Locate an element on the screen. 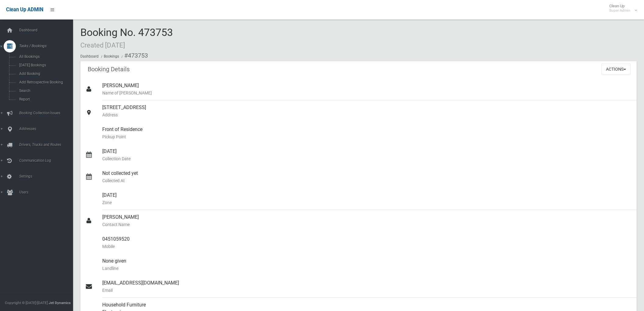 The width and height of the screenshot is (644, 311). span: Clean Up ADMIN is located at coordinates (25, 9).